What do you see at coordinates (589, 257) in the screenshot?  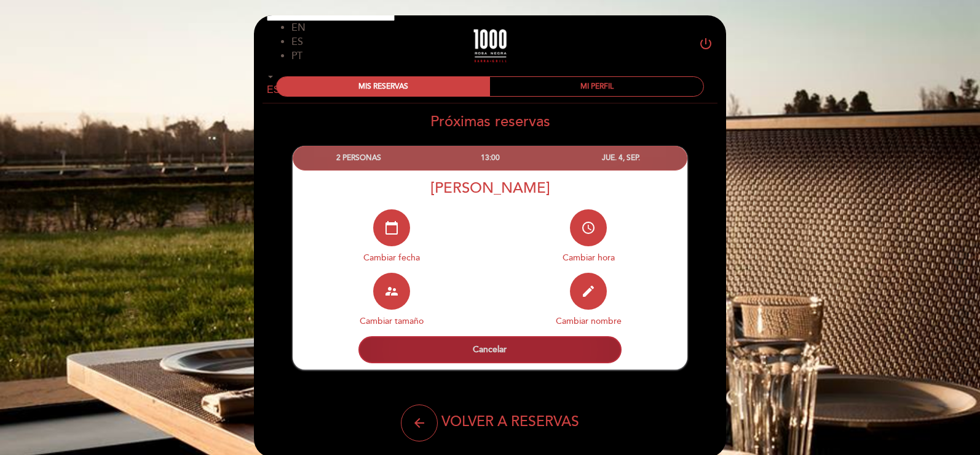 I see `span: Cambiar hora` at bounding box center [589, 257].